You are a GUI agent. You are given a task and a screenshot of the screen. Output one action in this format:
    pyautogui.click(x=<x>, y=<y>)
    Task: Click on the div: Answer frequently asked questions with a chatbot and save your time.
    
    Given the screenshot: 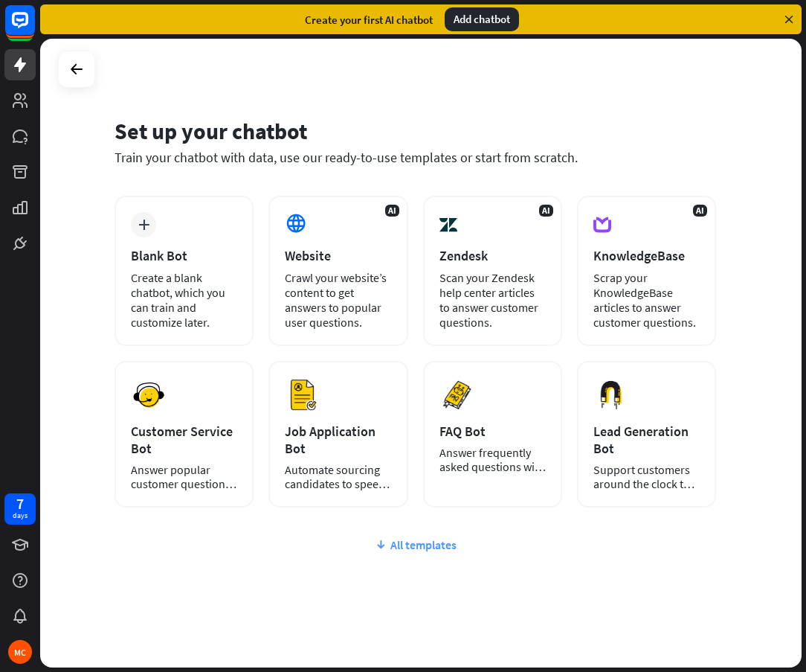 What is the action you would take?
    pyautogui.click(x=492, y=460)
    